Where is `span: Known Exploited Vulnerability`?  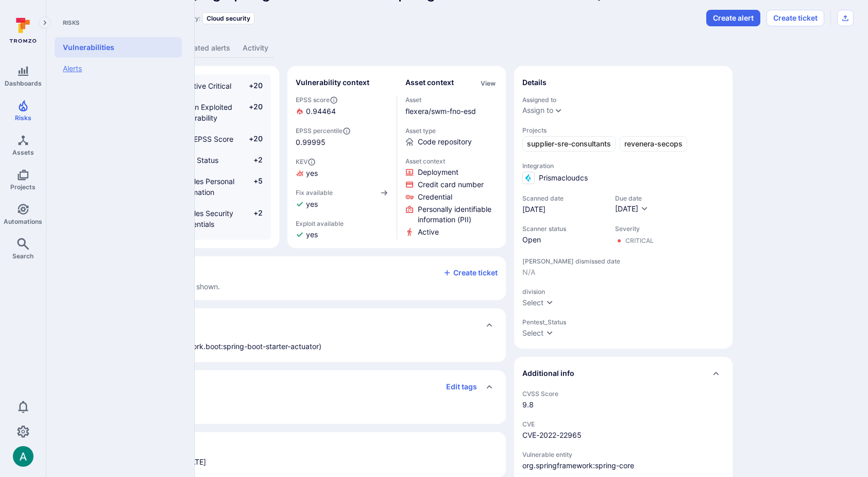
span: Known Exploited Vulnerability is located at coordinates (204, 112).